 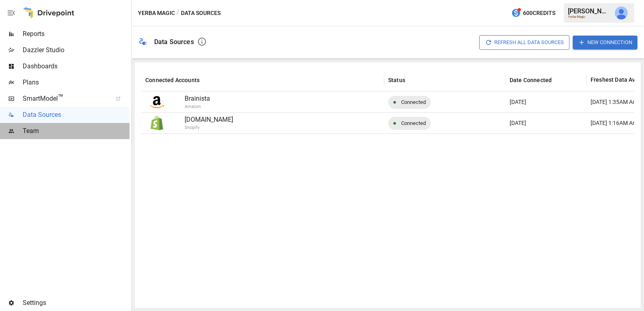 I want to click on span: SmartModel, so click(x=65, y=98).